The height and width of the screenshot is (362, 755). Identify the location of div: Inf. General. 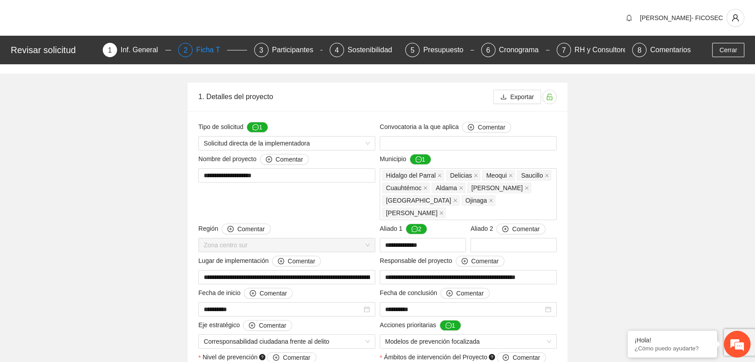
(143, 50).